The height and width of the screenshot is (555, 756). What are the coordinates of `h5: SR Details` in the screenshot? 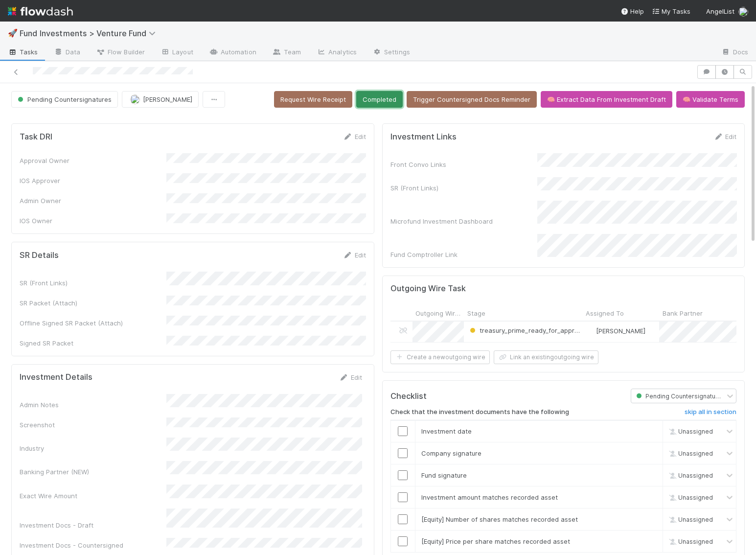 It's located at (39, 255).